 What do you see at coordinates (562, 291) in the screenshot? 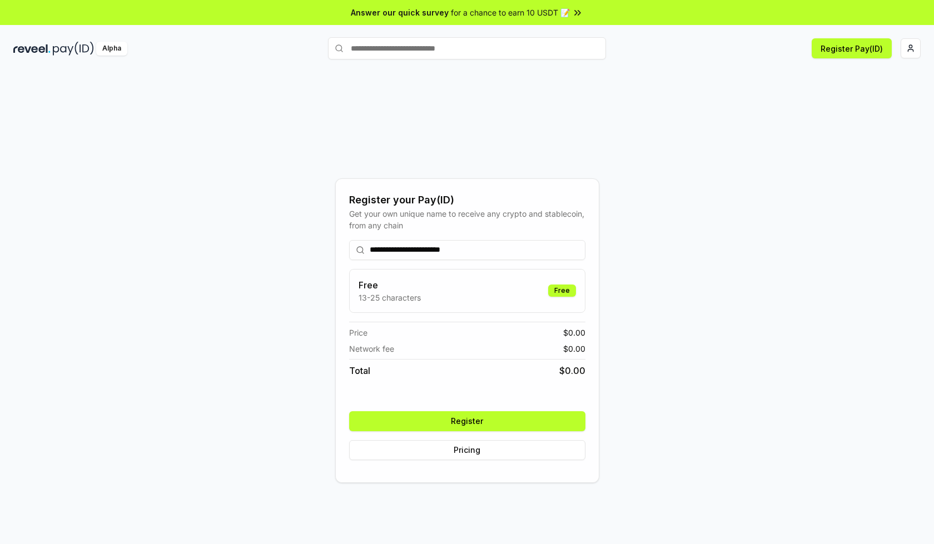
I see `div: Free` at bounding box center [562, 291].